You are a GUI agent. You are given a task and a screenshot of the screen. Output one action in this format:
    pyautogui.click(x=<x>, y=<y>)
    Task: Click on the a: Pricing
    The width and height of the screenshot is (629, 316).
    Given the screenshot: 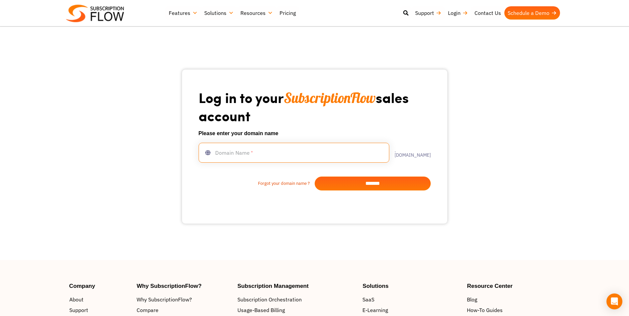 What is the action you would take?
    pyautogui.click(x=287, y=13)
    